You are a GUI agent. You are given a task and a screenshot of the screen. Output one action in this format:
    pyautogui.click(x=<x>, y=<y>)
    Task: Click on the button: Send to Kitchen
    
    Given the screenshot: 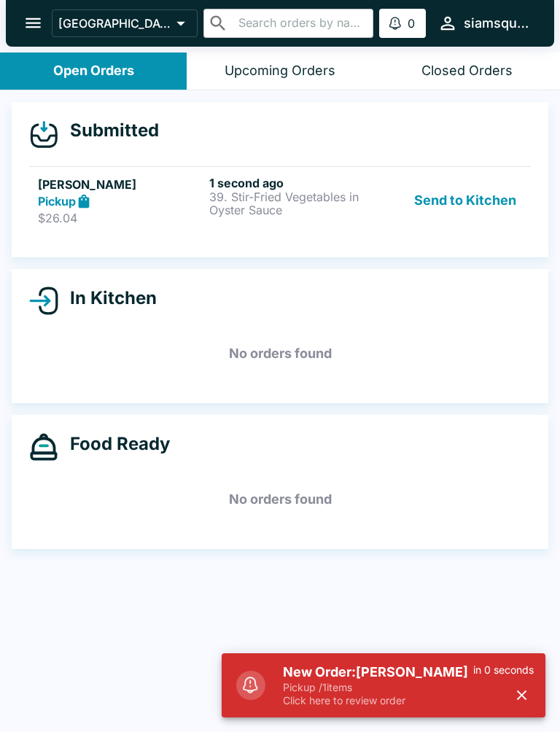 What is the action you would take?
    pyautogui.click(x=465, y=201)
    